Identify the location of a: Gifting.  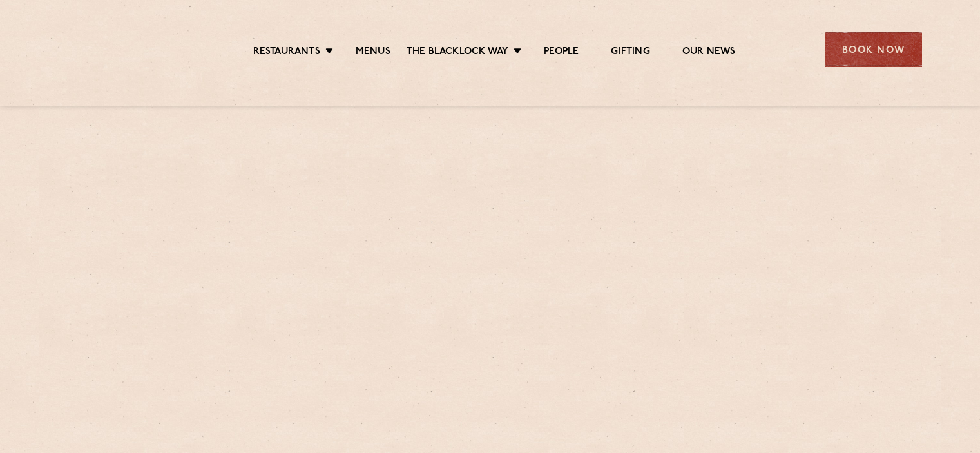
(630, 53).